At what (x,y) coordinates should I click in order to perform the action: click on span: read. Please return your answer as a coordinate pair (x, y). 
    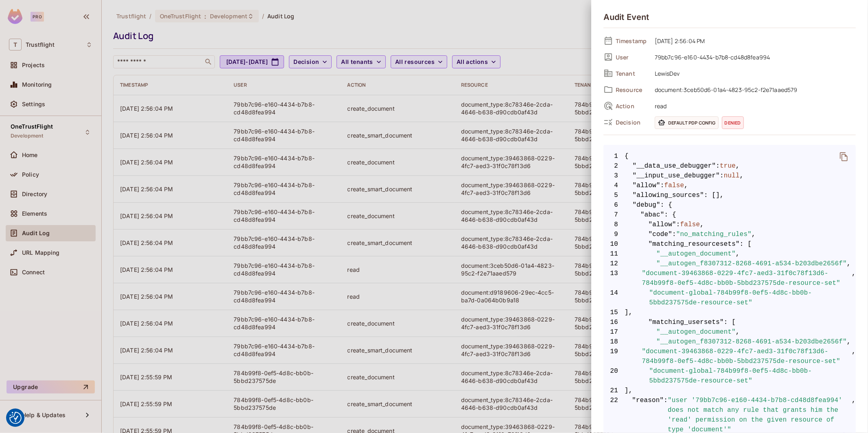
    Looking at the image, I should click on (753, 106).